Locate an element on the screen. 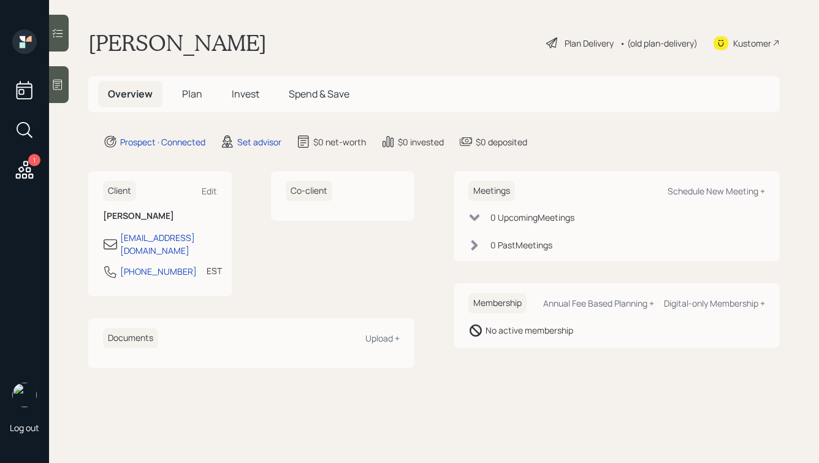 The height and width of the screenshot is (463, 819). div: Edit is located at coordinates (209, 191).